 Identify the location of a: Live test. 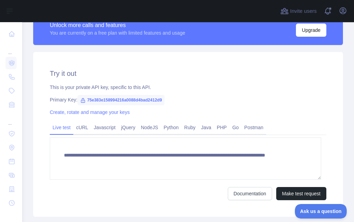
(62, 127).